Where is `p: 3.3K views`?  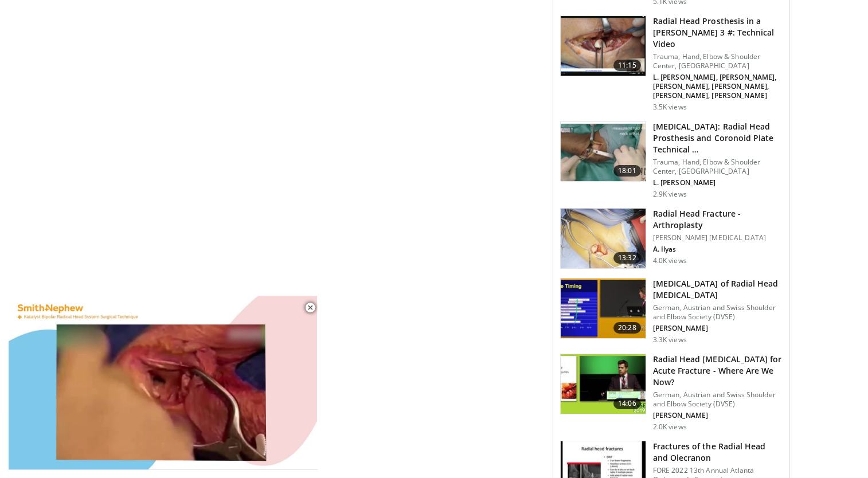
p: 3.3K views is located at coordinates (669, 339).